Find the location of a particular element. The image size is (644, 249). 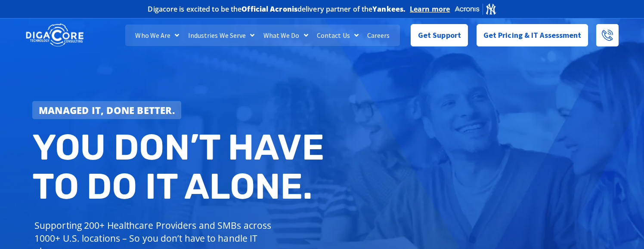

strong: Managed IT, done better. is located at coordinates (107, 110).